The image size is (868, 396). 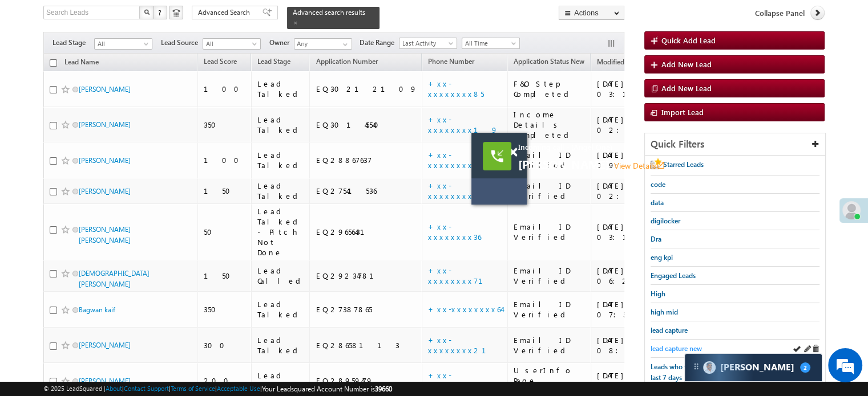 I want to click on a: +xx-xxxxxxxx19, so click(x=463, y=124).